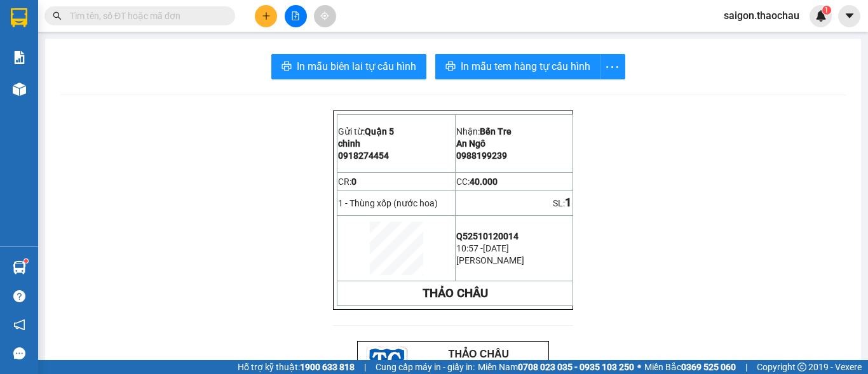  Describe the element at coordinates (296, 367) in the screenshot. I see `span: Hỗ trợ kỹ thuật:` at that location.